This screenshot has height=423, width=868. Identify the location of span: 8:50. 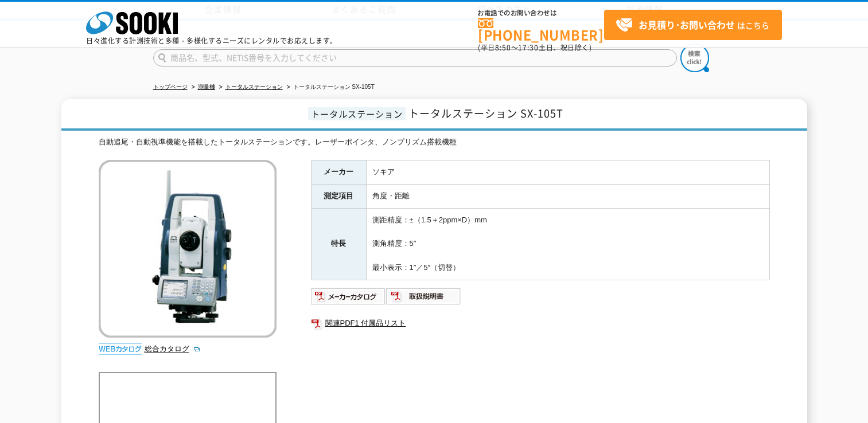
(503, 48).